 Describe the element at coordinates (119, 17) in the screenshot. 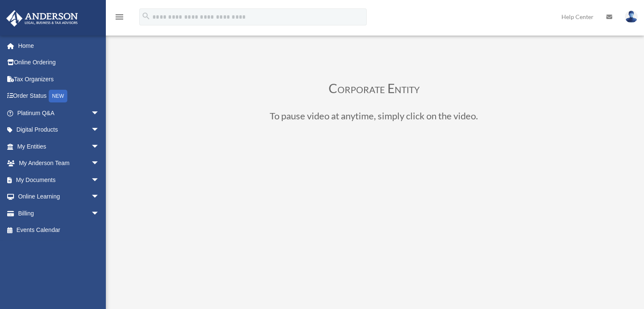

I see `i: menu` at that location.